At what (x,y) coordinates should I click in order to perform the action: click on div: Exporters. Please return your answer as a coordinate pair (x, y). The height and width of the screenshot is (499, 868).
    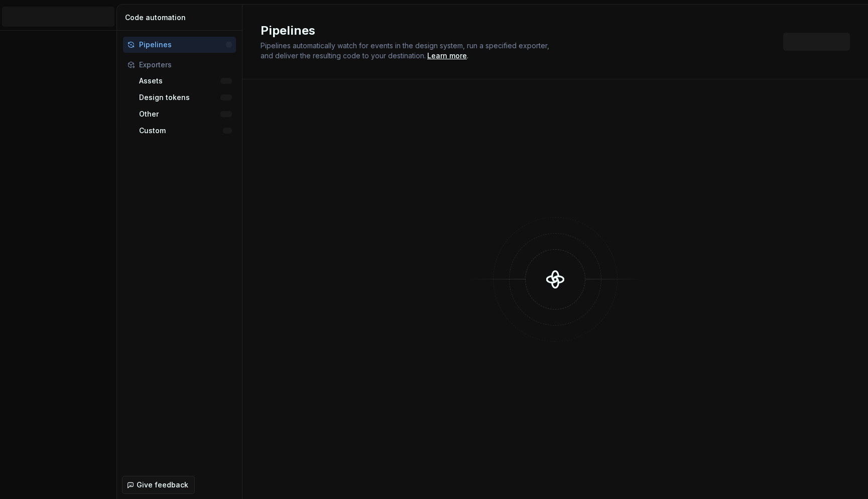
    Looking at the image, I should click on (185, 64).